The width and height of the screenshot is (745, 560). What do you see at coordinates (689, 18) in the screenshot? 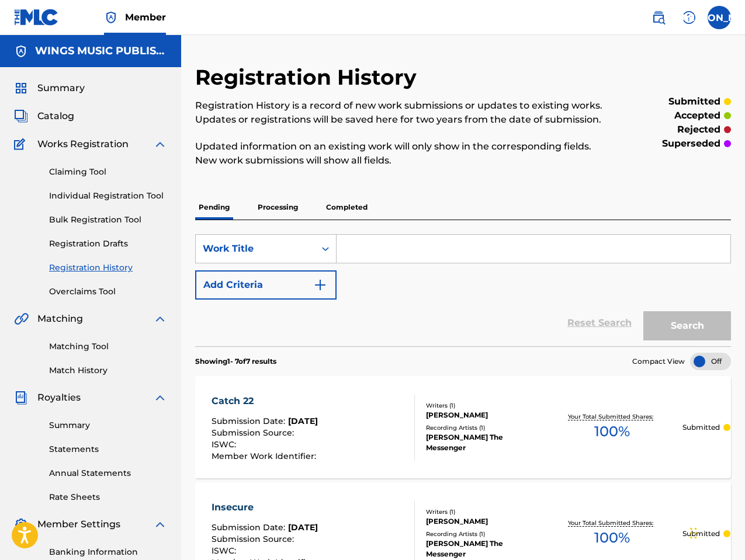
I see `div: Help` at bounding box center [689, 18].